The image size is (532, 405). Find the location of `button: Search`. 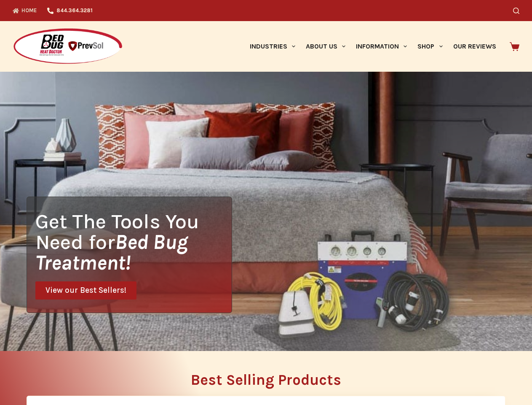

button: Search is located at coordinates (516, 10).